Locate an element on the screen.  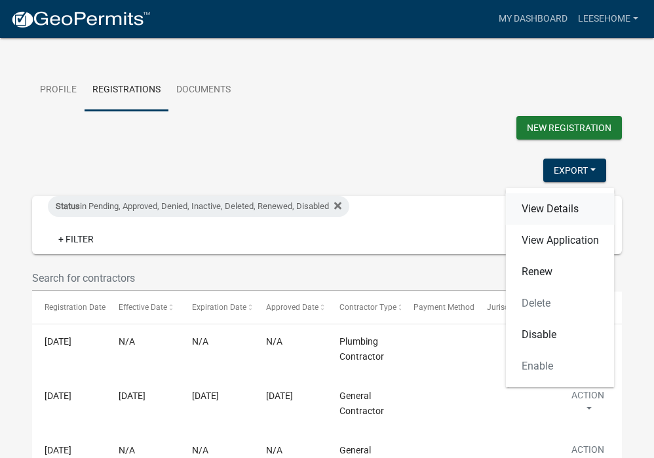
a: Disable is located at coordinates (560, 335).